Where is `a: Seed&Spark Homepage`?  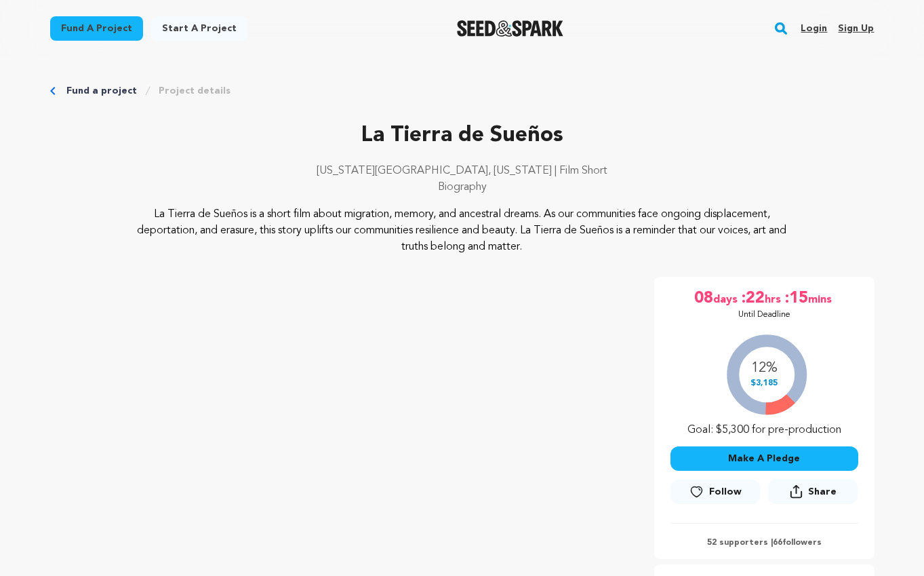 a: Seed&Spark Homepage is located at coordinates (510, 28).